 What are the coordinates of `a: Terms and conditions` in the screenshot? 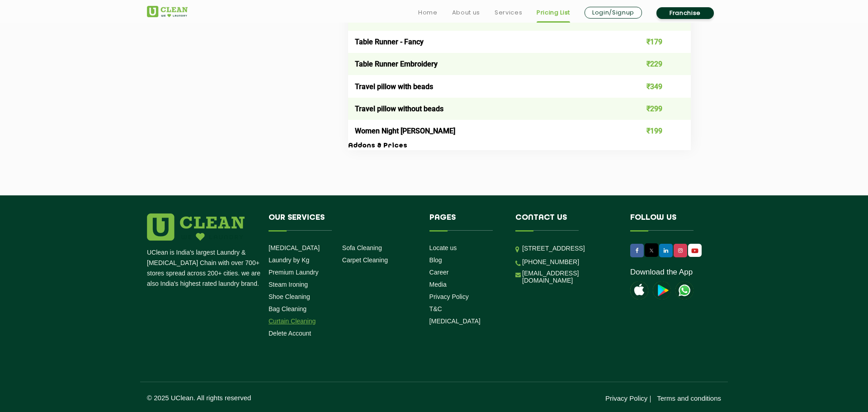 It's located at (689, 398).